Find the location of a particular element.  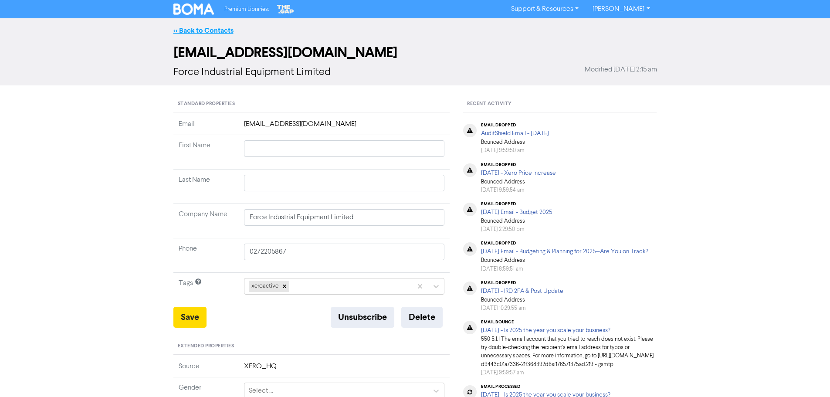

span: Premium Libraries: is located at coordinates (247, 9).